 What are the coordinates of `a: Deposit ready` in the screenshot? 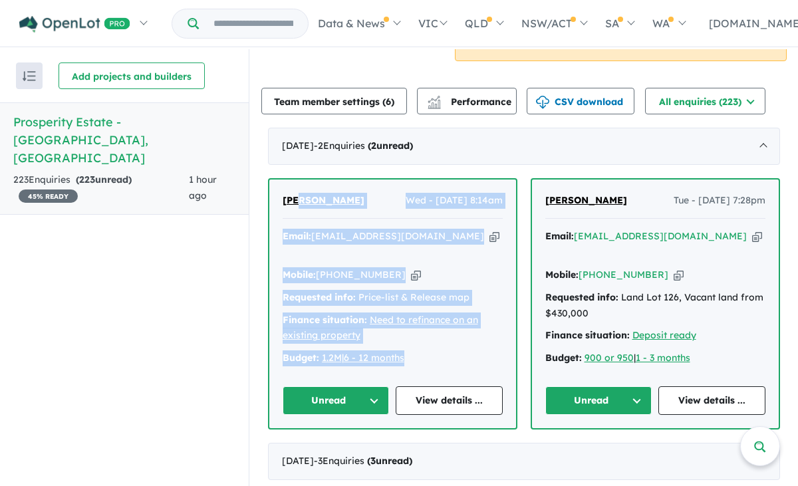 It's located at (664, 335).